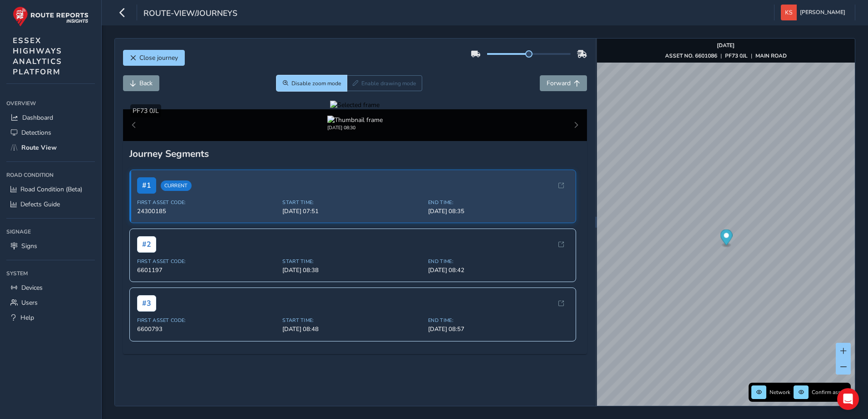 The image size is (868, 419). I want to click on div: Journey Segments, so click(355, 154).